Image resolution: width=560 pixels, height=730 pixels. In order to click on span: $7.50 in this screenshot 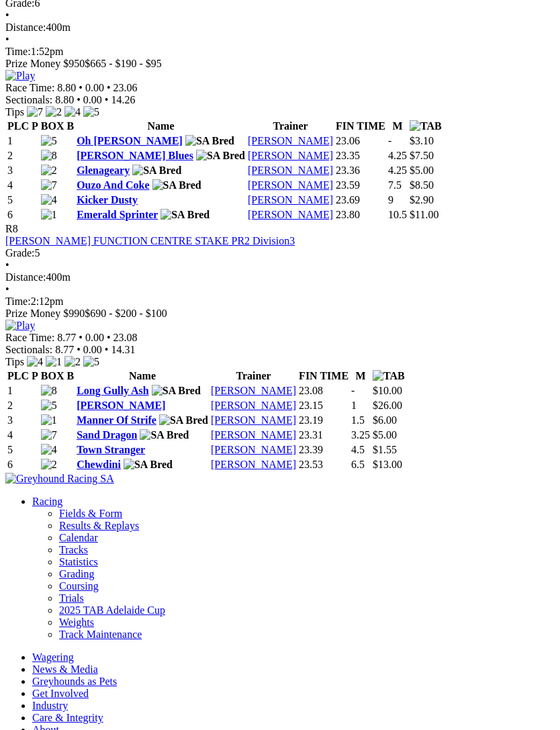, I will do `click(422, 155)`.